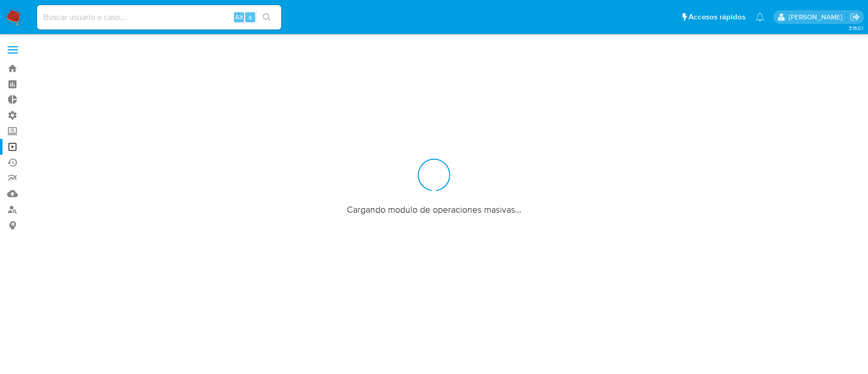 Image resolution: width=868 pixels, height=374 pixels. What do you see at coordinates (434, 209) in the screenshot?
I see `span: Cargando modulo de operaciones masivas...` at bounding box center [434, 209].